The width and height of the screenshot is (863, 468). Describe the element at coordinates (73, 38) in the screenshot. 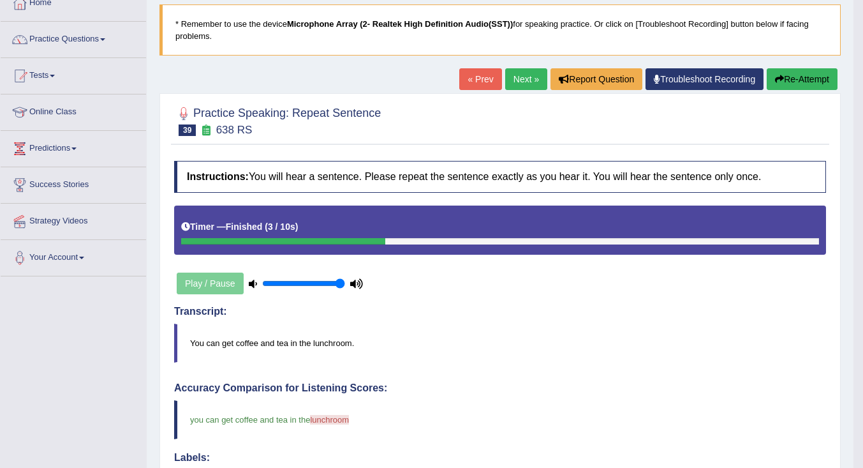

I see `a: Practice Questions` at that location.